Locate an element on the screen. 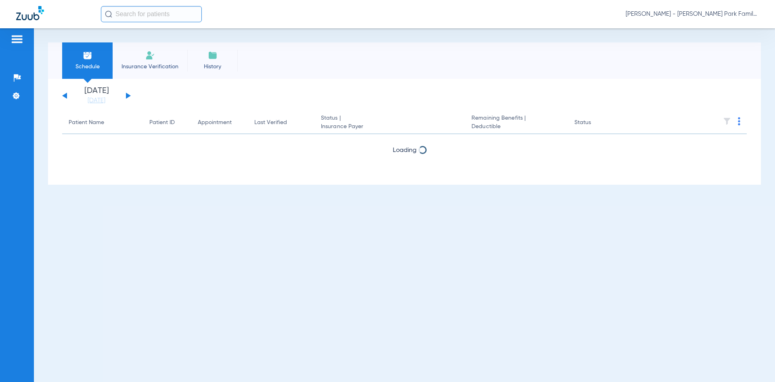 The width and height of the screenshot is (775, 382). img: History is located at coordinates (213, 55).